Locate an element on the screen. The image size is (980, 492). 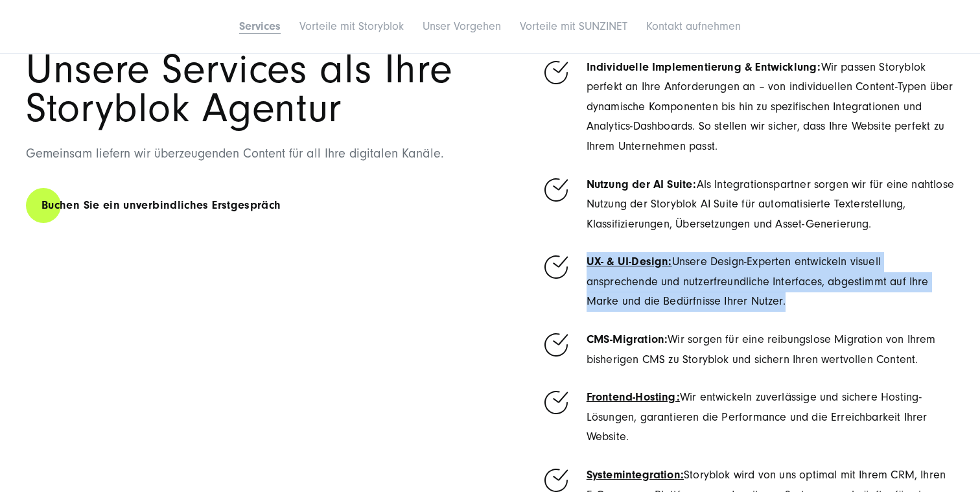
a: UX- & UI-Design: is located at coordinates (629, 262).